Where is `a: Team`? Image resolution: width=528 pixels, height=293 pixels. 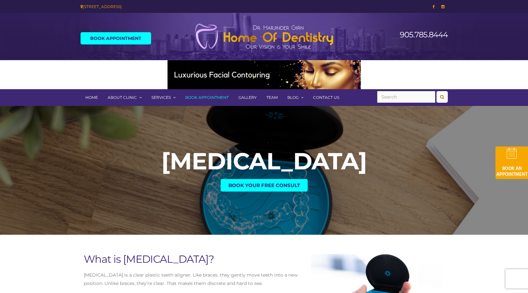
a: Team is located at coordinates (272, 98).